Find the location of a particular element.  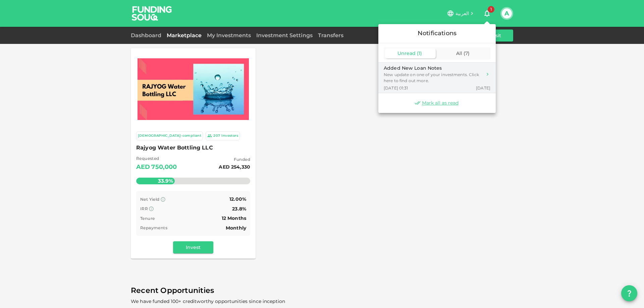

span: All is located at coordinates (460, 53).